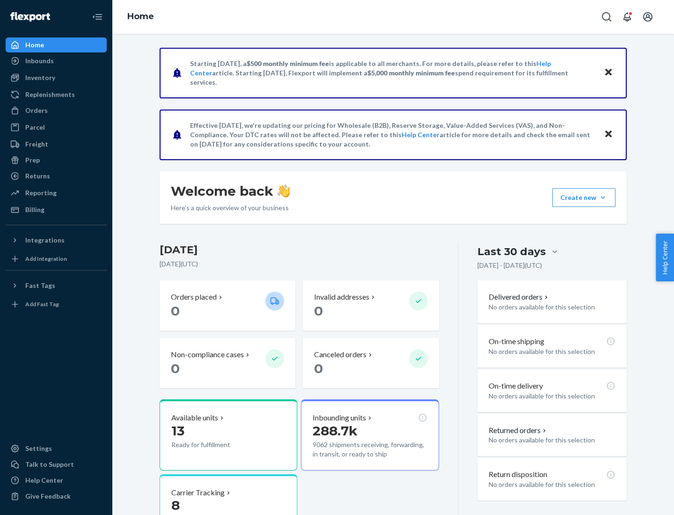 Image resolution: width=674 pixels, height=515 pixels. I want to click on div: Replenishments, so click(50, 95).